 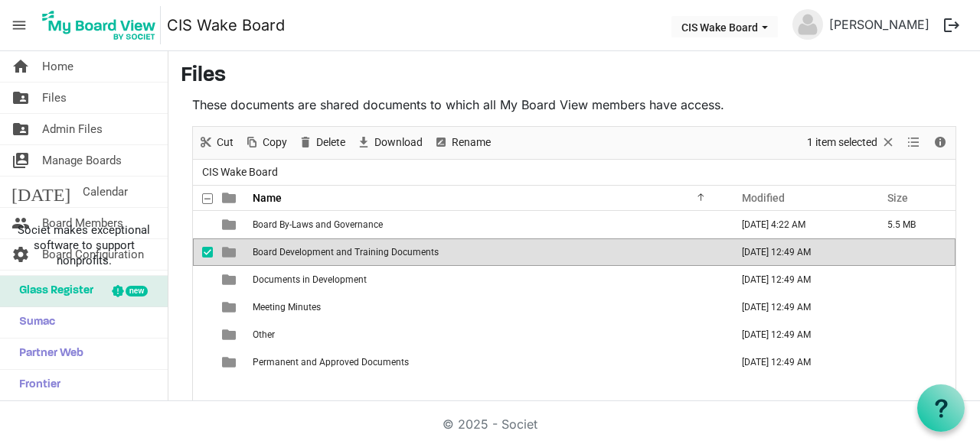 I want to click on span: Sumac, so click(x=33, y=323).